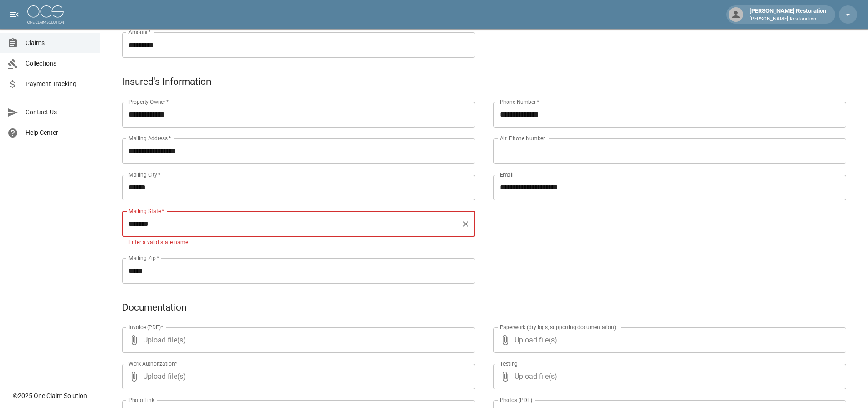 The width and height of the screenshot is (868, 408). Describe the element at coordinates (146, 211) in the screenshot. I see `label: Mailing State` at that location.